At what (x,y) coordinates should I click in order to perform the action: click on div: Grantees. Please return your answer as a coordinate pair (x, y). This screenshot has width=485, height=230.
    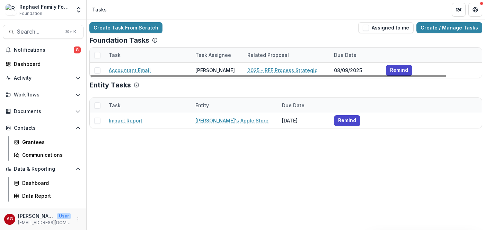
    Looking at the image, I should click on (50, 142).